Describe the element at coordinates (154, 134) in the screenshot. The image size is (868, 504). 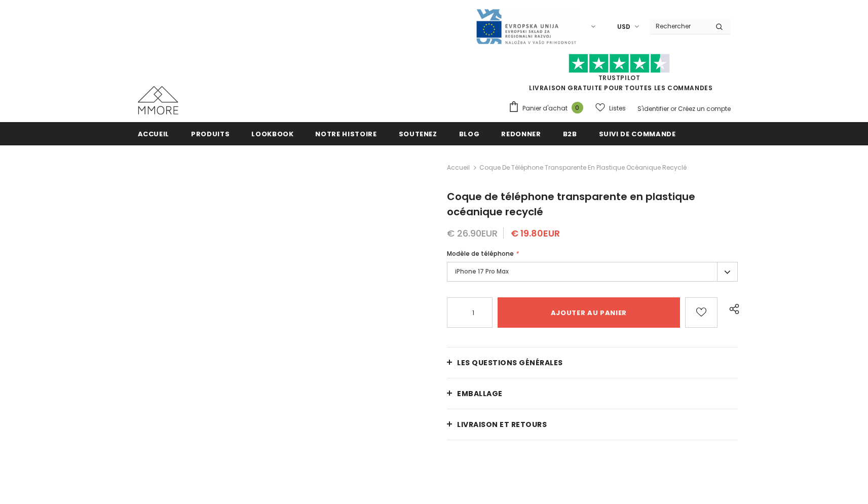
I see `span: Accueil` at that location.